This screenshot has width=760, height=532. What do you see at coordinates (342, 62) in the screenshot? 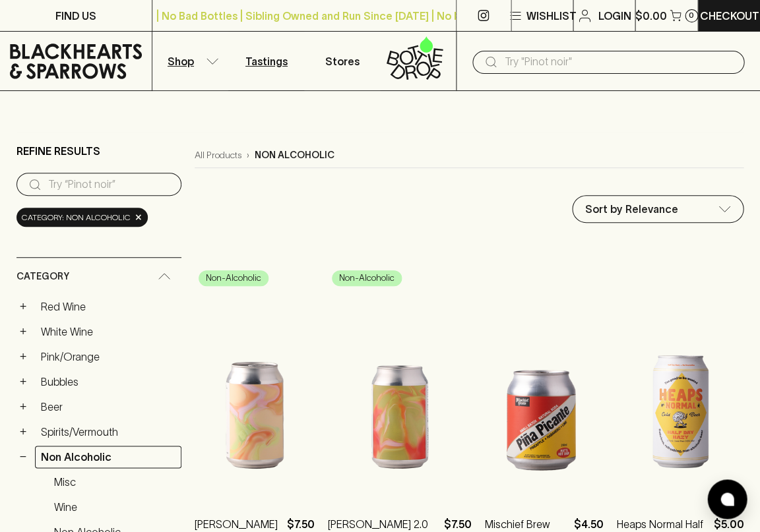
I see `p: Stores` at bounding box center [342, 62].